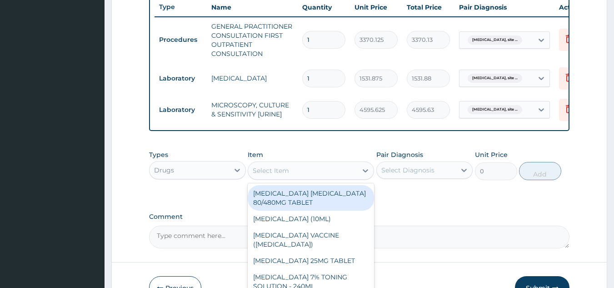 The height and width of the screenshot is (288, 614). Describe the element at coordinates (360, 216) in the screenshot. I see `label: Comment` at that location.